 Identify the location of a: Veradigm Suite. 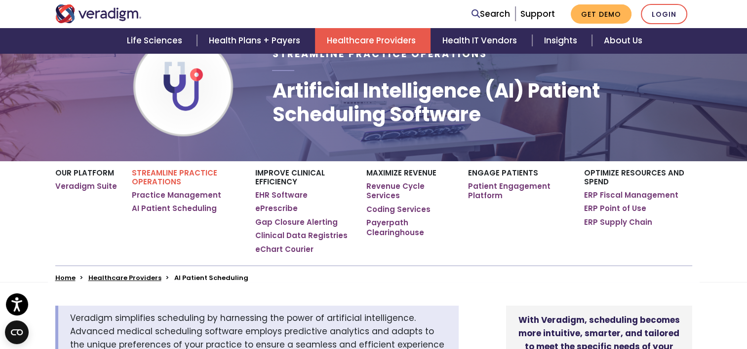
(86, 187).